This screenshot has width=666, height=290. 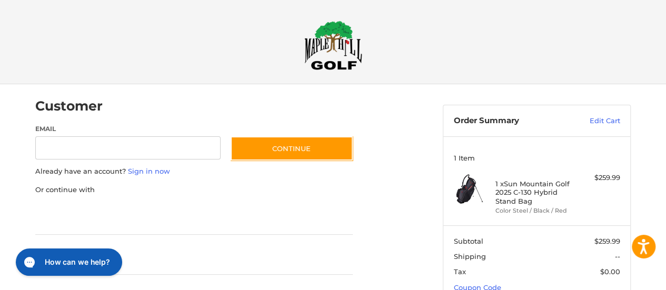 I want to click on img: Maple Hill Golf, so click(x=333, y=45).